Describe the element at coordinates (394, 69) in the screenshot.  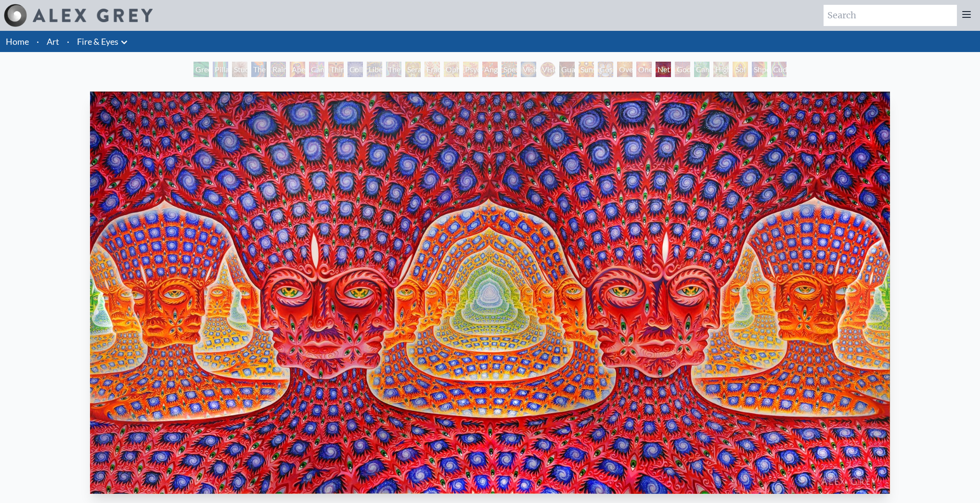
I see `div: The Seer` at that location.